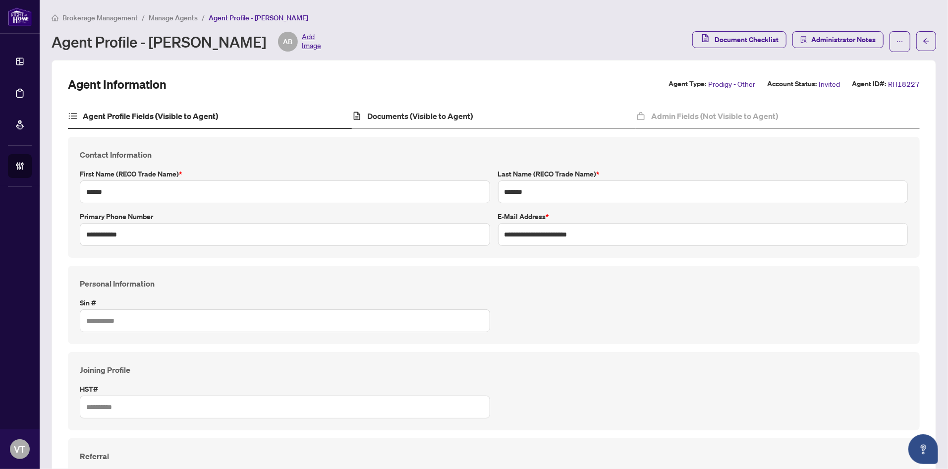  What do you see at coordinates (703, 217) in the screenshot?
I see `label: E-mail Address` at bounding box center [703, 217].